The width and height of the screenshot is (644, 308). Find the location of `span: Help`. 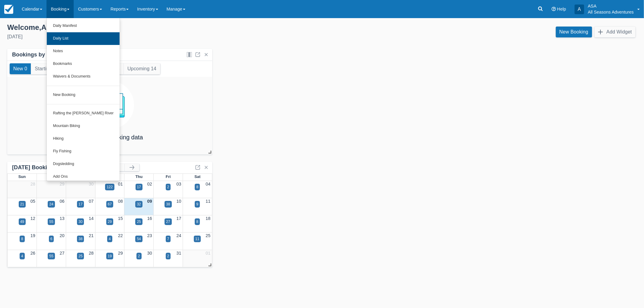

span: Help is located at coordinates (562, 9).